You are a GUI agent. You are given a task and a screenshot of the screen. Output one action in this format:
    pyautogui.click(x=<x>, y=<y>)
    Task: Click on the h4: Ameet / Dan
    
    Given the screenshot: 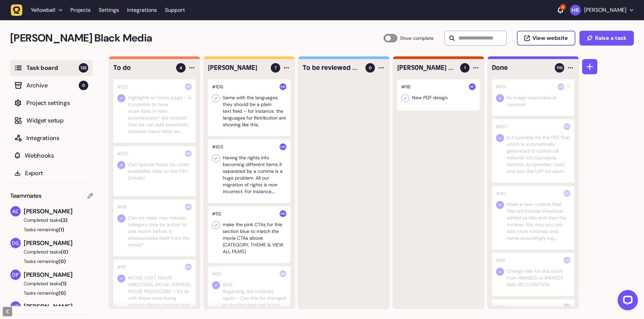 What is the action you would take?
    pyautogui.click(x=426, y=68)
    